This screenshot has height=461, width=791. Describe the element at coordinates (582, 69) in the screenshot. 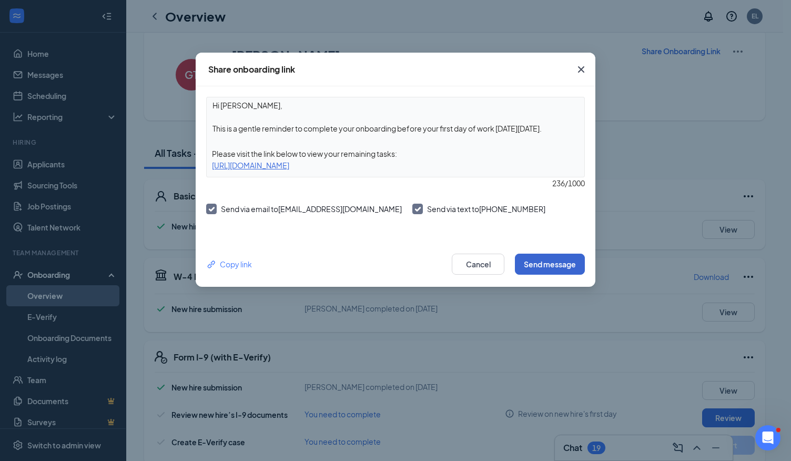

I see `button: Close` at that location.